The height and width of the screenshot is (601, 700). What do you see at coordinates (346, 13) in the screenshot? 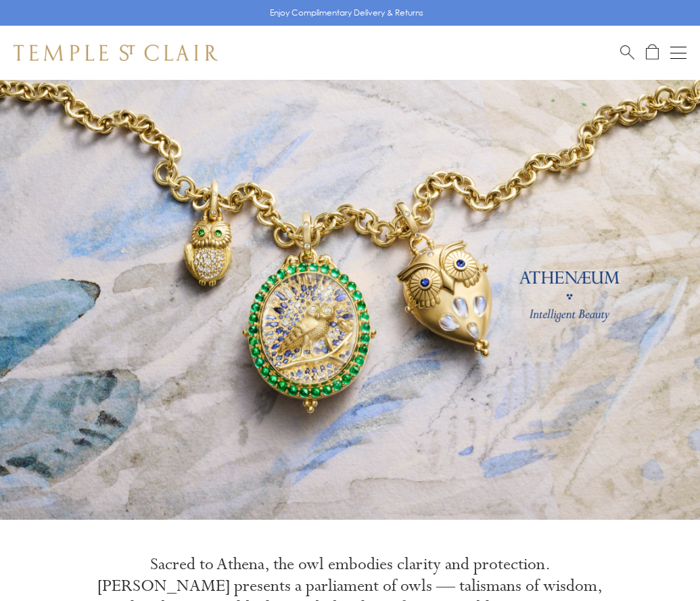
I see `p: Enjoy Complimentary Delivery & Returns` at bounding box center [346, 13].